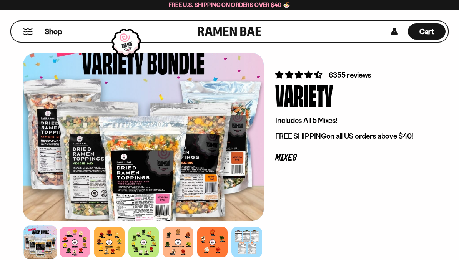  What do you see at coordinates (300, 136) in the screenshot?
I see `strong: FREE SHIPPING` at bounding box center [300, 136].